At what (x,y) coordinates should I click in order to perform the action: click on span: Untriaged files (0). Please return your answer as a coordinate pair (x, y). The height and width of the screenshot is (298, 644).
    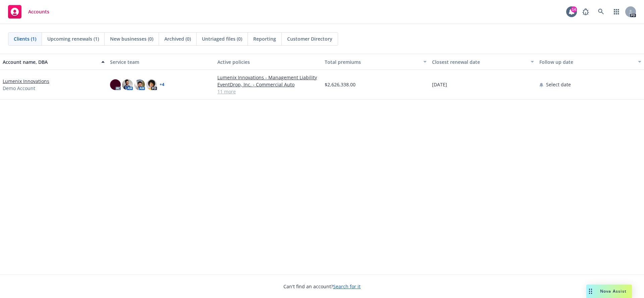
    Looking at the image, I should click on (222, 38).